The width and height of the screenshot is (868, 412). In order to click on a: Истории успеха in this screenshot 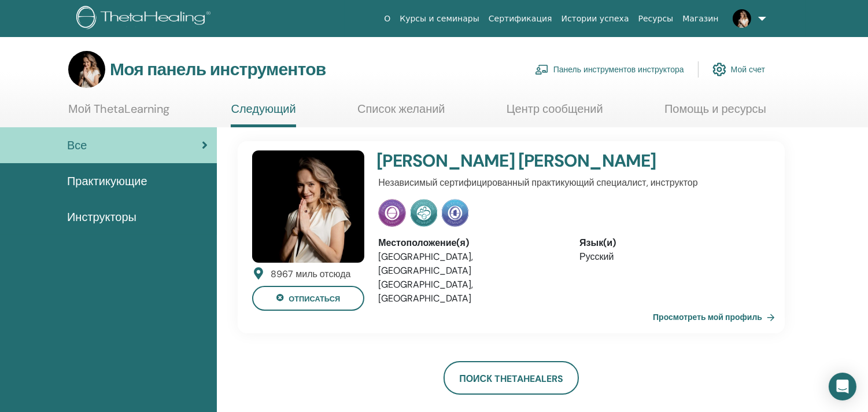, I will do `click(595, 18)`.